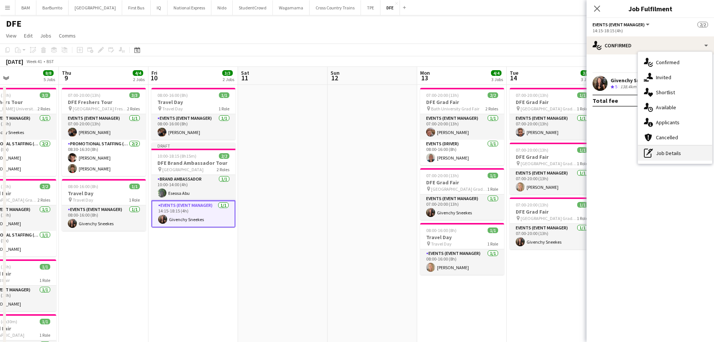  I want to click on span: 13, so click(424, 78).